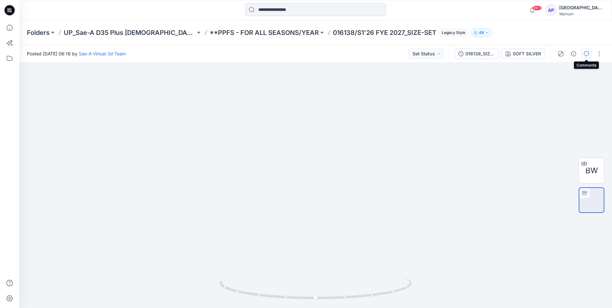 Image resolution: width=612 pixels, height=308 pixels. Describe the element at coordinates (452, 33) in the screenshot. I see `button: Legacy Style` at that location.